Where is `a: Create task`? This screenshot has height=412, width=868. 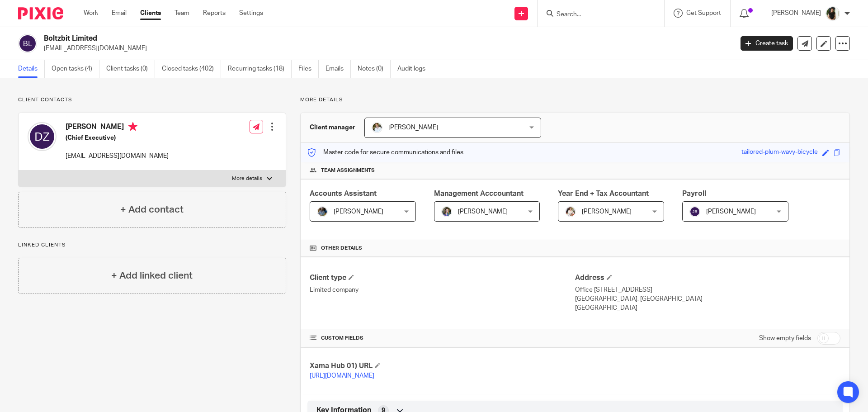 a: Create task is located at coordinates (767, 43).